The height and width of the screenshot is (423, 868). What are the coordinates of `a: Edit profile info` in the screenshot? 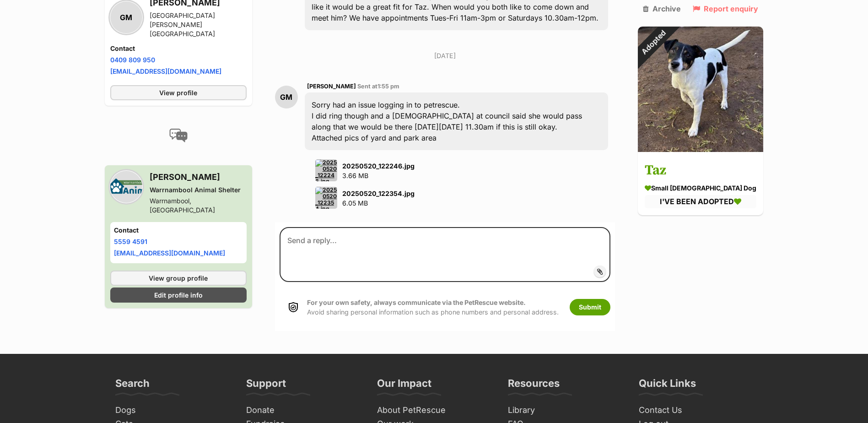 It's located at (178, 295).